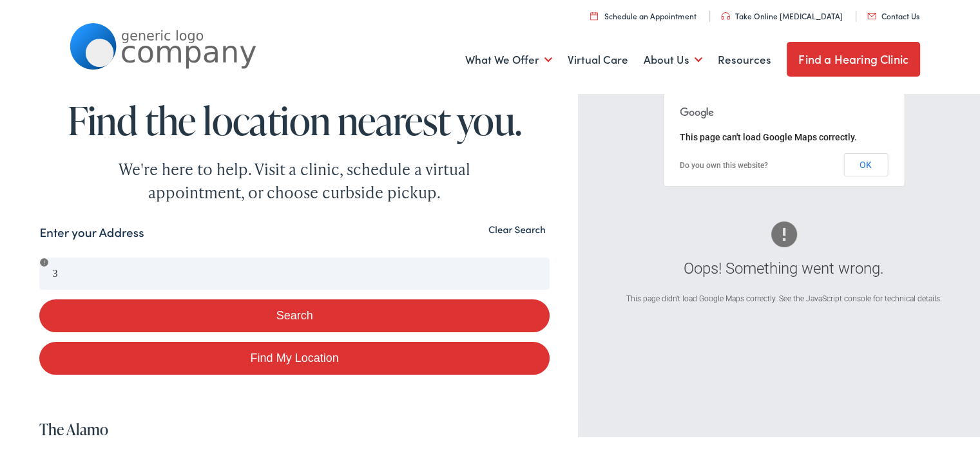 The height and width of the screenshot is (470, 980). What do you see at coordinates (91, 230) in the screenshot?
I see `label: Enter your Address` at bounding box center [91, 230].